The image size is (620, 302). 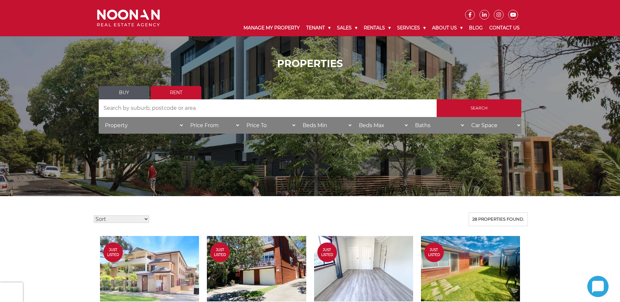 I want to click on a: Tenant, so click(x=318, y=28).